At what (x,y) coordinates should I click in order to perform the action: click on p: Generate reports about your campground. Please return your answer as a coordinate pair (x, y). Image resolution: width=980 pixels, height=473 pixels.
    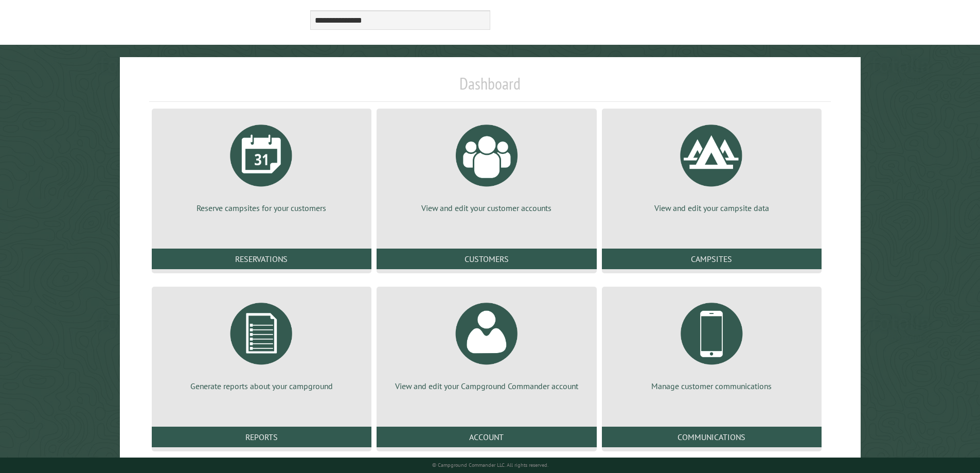
    Looking at the image, I should click on (261, 386).